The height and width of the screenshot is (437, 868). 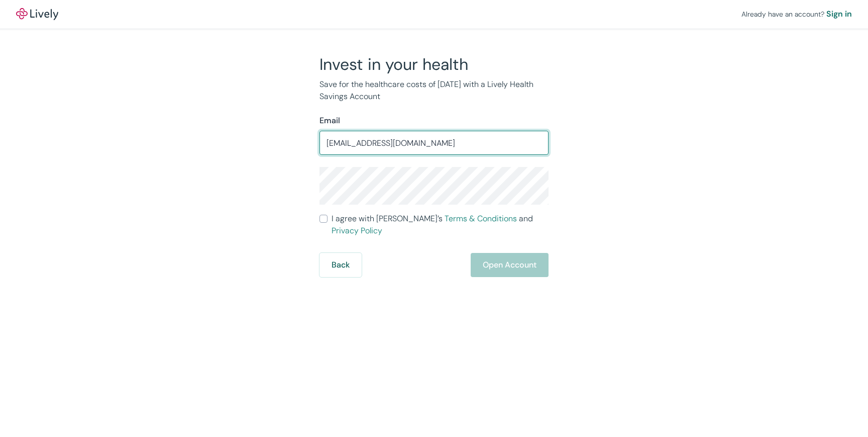 What do you see at coordinates (839, 14) in the screenshot?
I see `a: Sign in` at bounding box center [839, 14].